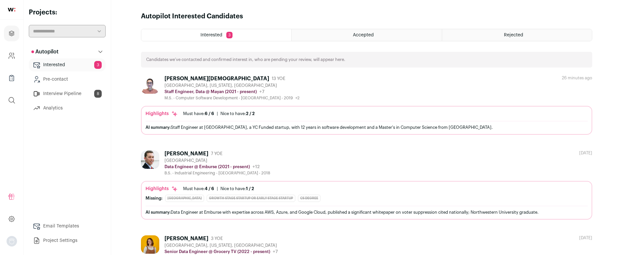  What do you see at coordinates (67, 240) in the screenshot?
I see `a: Project Settings` at bounding box center [67, 240].